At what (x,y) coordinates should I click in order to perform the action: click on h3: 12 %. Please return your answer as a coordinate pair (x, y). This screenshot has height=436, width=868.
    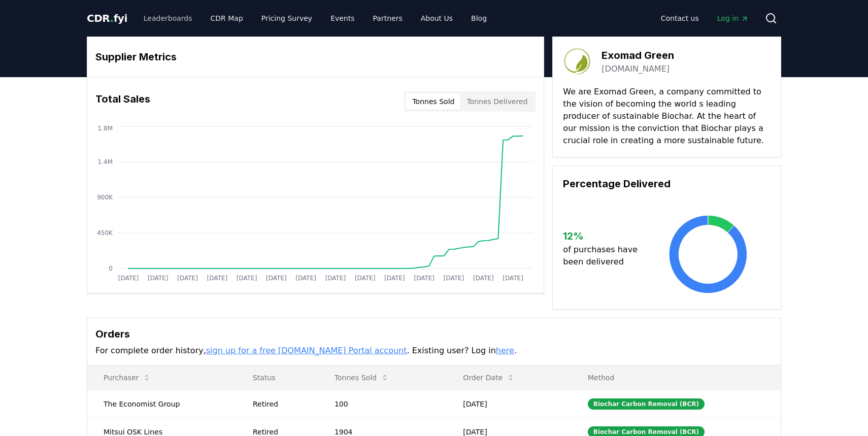
    Looking at the image, I should click on (604, 236).